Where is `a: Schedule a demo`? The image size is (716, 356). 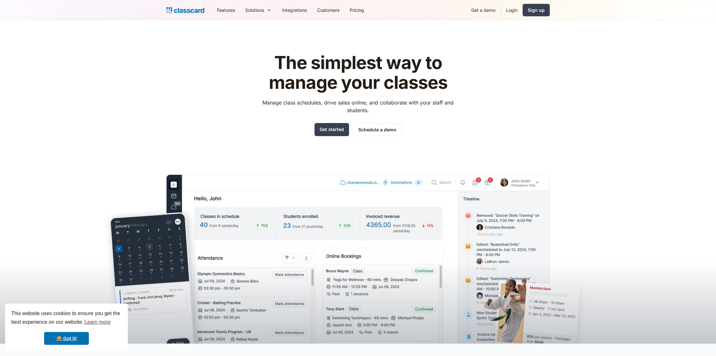
a: Schedule a demo is located at coordinates (377, 129).